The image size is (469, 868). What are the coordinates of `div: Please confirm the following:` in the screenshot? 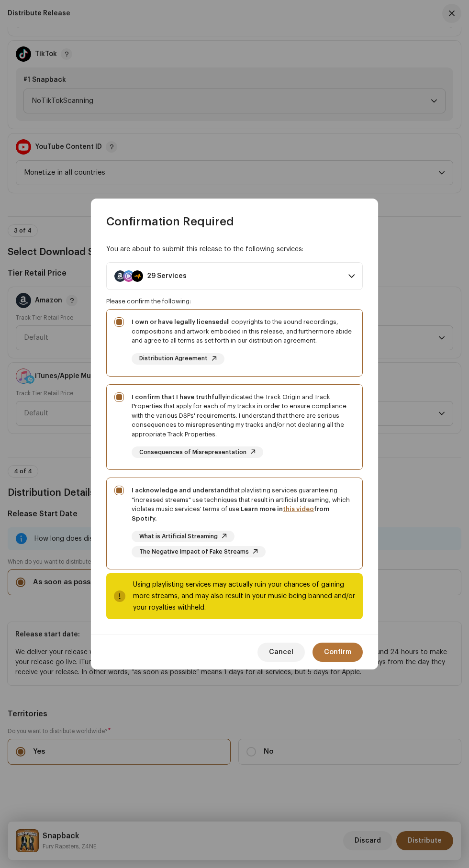 It's located at (234, 301).